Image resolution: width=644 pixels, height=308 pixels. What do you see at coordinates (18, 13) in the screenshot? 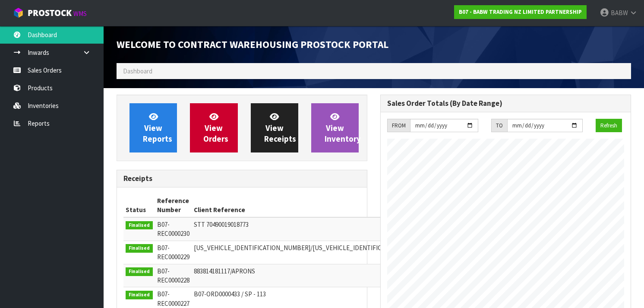
I see `img: cube-alt.png` at bounding box center [18, 13].